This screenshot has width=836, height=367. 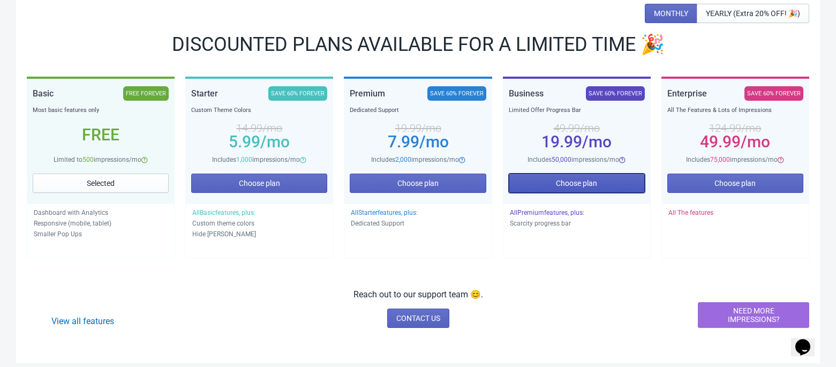 I want to click on div: Premium, so click(x=367, y=93).